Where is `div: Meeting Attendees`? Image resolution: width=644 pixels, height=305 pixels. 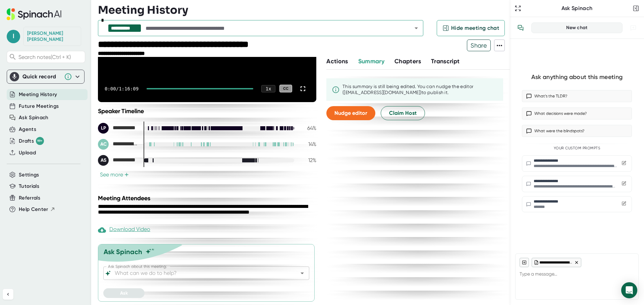
div: Meeting Attendees is located at coordinates (208, 198).